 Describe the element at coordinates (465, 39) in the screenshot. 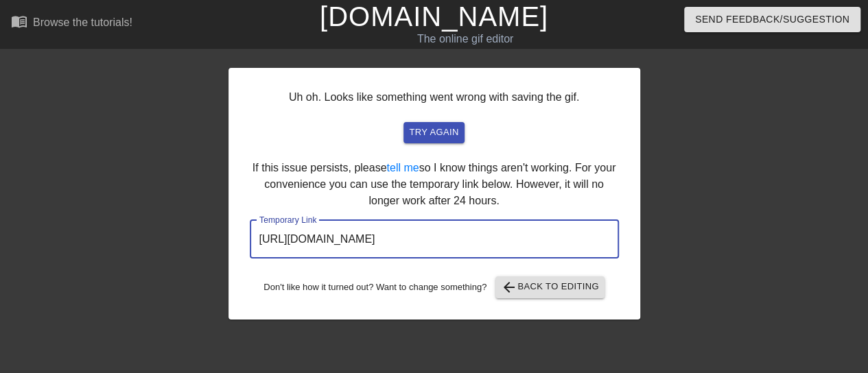

I see `div: The online gif editor` at that location.